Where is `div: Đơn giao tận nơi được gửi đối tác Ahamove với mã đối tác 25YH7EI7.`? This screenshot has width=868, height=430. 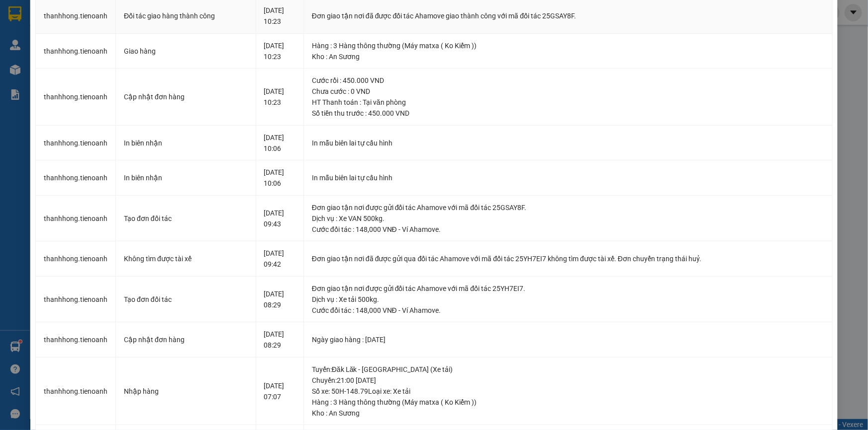 div: Đơn giao tận nơi được gửi đối tác Ahamove với mã đối tác 25YH7EI7. is located at coordinates (568, 289).